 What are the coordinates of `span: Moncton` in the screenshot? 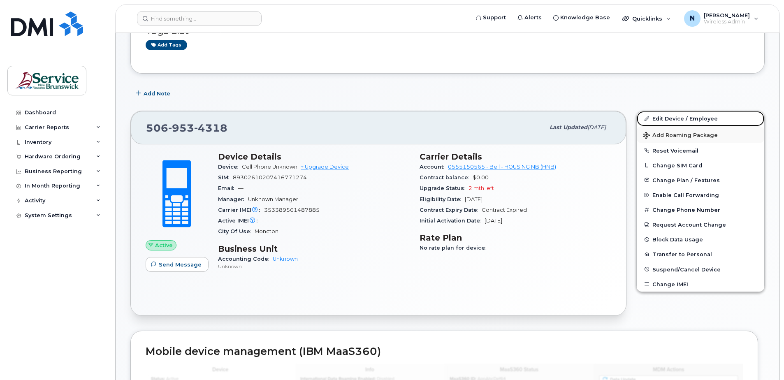 It's located at (266, 231).